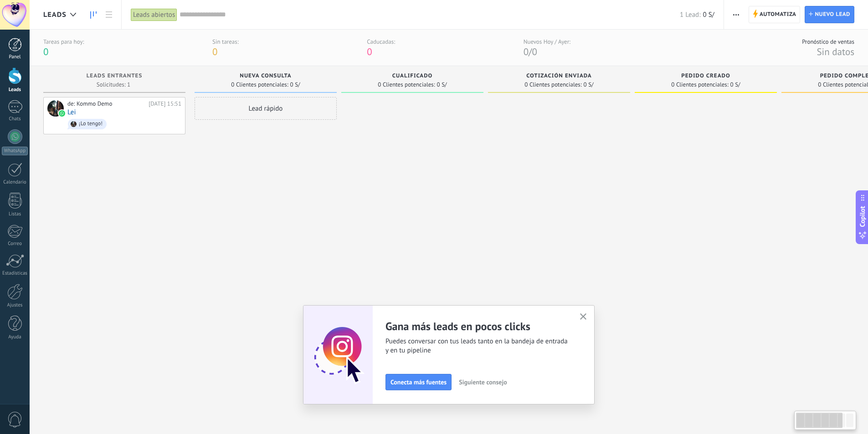 This screenshot has height=434, width=868. I want to click on div: Lei, so click(56, 108).